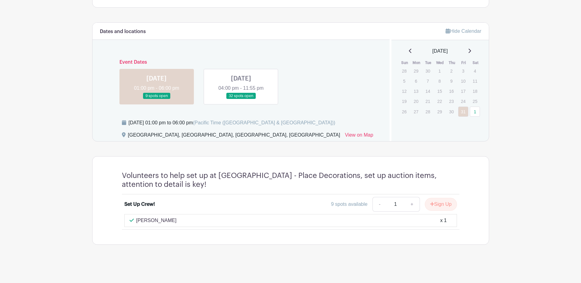 This screenshot has height=283, width=581. What do you see at coordinates (440, 63) in the screenshot?
I see `th: Wed` at bounding box center [440, 63].